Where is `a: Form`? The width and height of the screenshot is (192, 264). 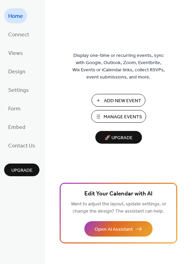
a: Form is located at coordinates (14, 108).